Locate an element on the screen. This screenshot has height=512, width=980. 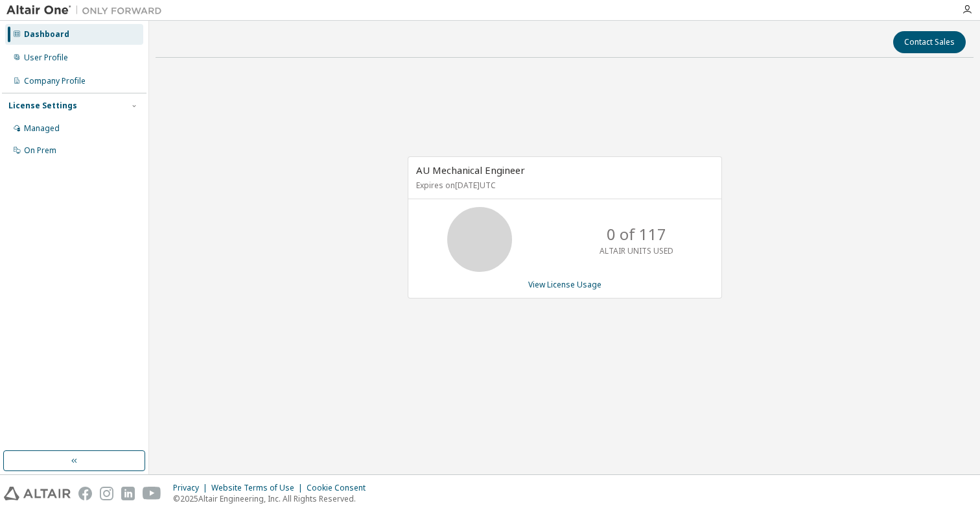
p: ALTAIR UNITS USED is located at coordinates (636, 250).